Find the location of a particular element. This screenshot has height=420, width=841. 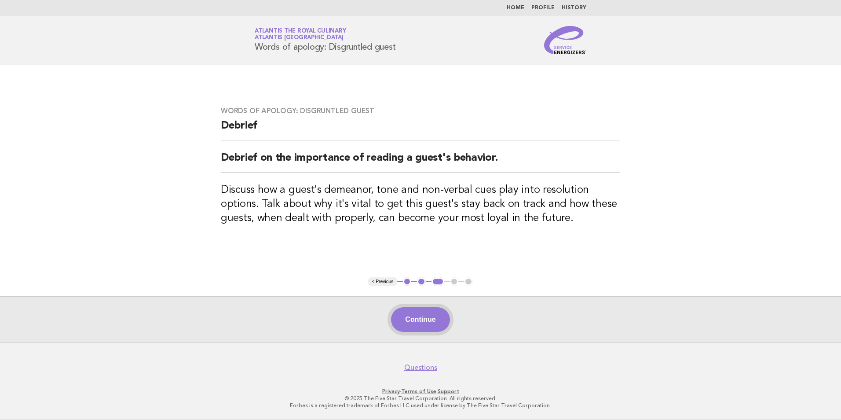

a: Questions is located at coordinates (420, 367).